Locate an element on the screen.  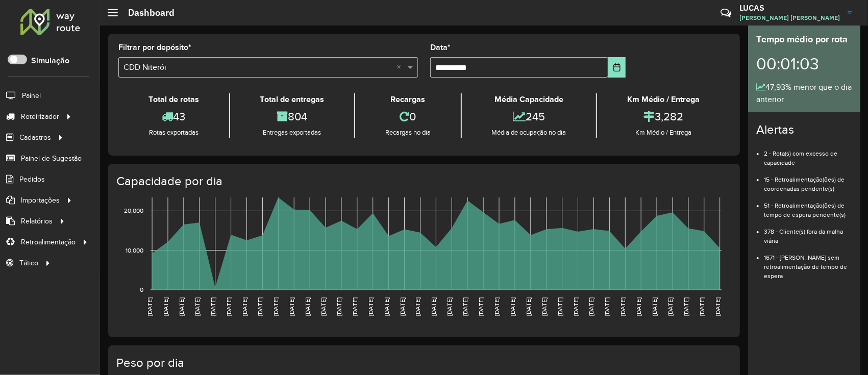
div: Tempo médio por rota is located at coordinates (804, 40).